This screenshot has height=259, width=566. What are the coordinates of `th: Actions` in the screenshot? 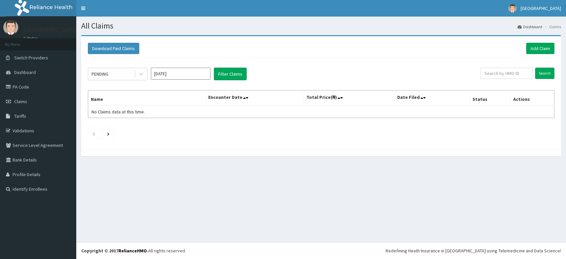 It's located at (532, 98).